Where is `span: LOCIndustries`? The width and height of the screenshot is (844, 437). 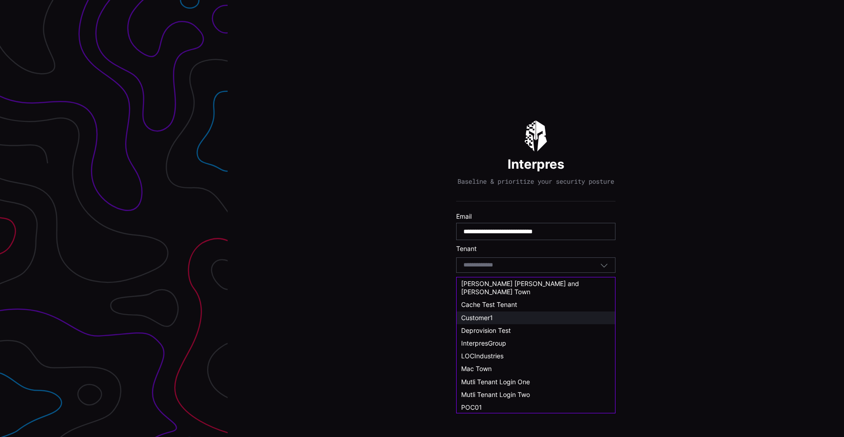
span: LOCIndustries is located at coordinates (482, 356).